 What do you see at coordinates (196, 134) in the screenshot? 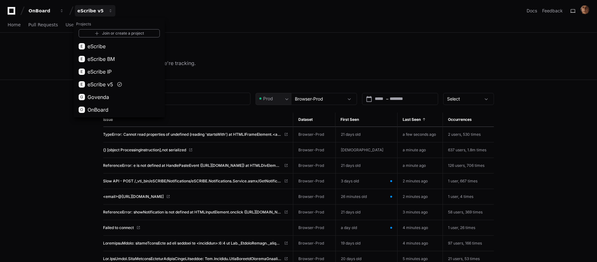
I see `a: TypeError: Cannot read properties of undefined (reading 'startsWith') at HTMLIFrameElement.<anony...` at bounding box center [196, 134].